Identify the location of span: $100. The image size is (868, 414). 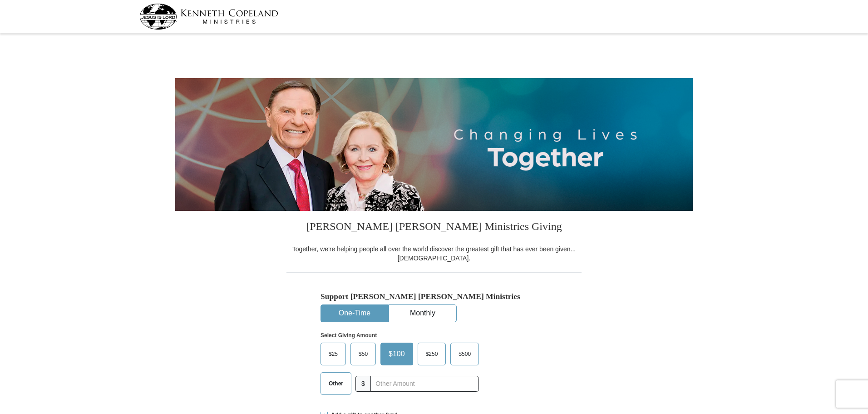
(397, 354).